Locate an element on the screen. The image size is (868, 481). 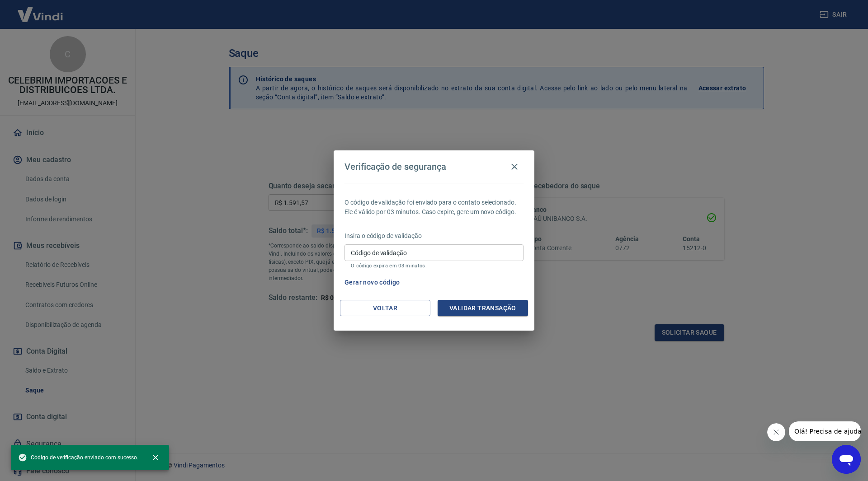
button: Gerar novo código is located at coordinates (372, 282).